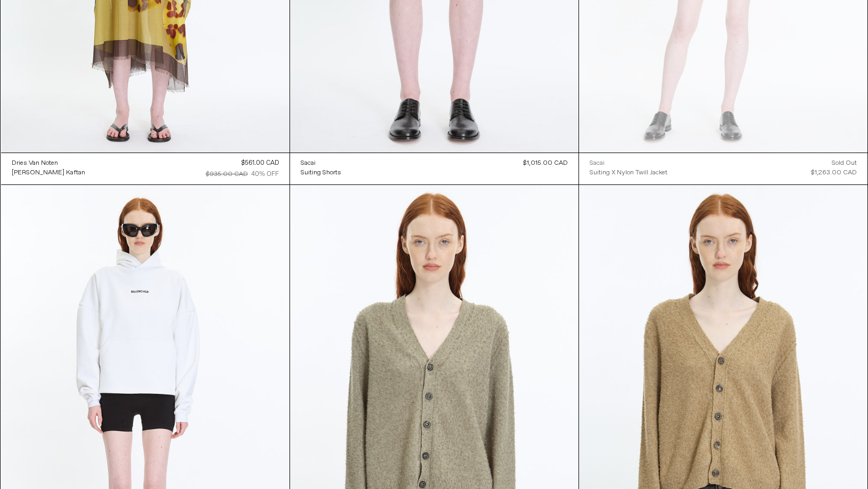 Image resolution: width=868 pixels, height=489 pixels. I want to click on div: Dries Van Noten, so click(35, 163).